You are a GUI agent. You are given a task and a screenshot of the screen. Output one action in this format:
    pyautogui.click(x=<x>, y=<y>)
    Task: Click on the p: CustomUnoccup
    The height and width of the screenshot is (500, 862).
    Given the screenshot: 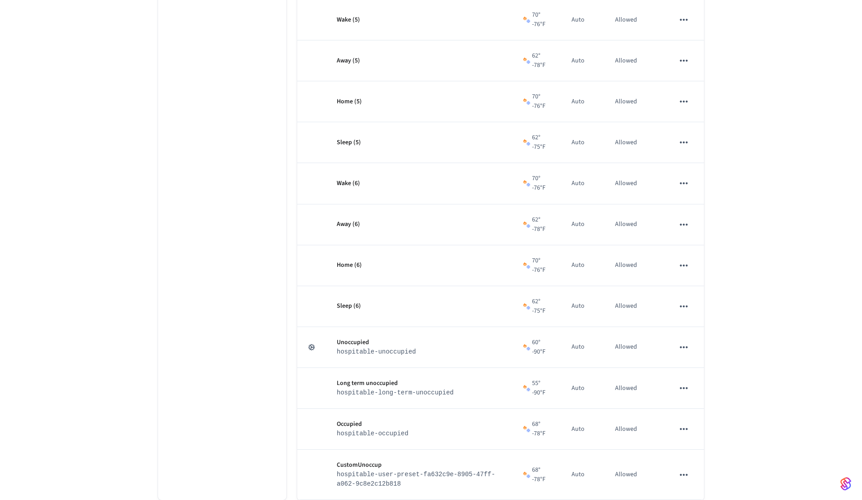 What is the action you would take?
    pyautogui.click(x=419, y=465)
    